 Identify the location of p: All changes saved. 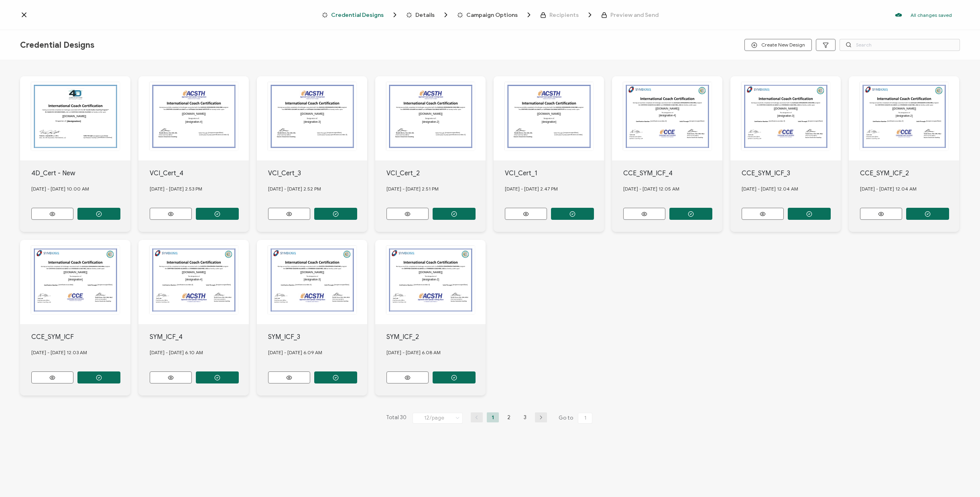
(931, 15).